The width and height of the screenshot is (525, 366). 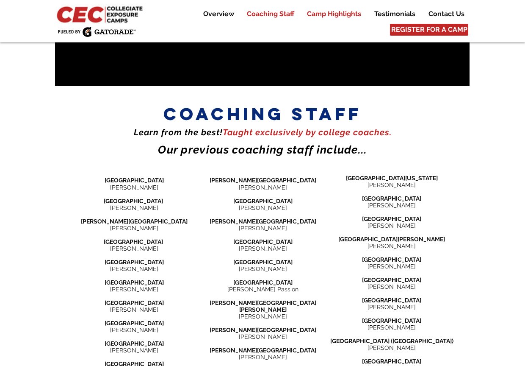 What do you see at coordinates (270, 14) in the screenshot?
I see `a: Coaching Staff` at bounding box center [270, 14].